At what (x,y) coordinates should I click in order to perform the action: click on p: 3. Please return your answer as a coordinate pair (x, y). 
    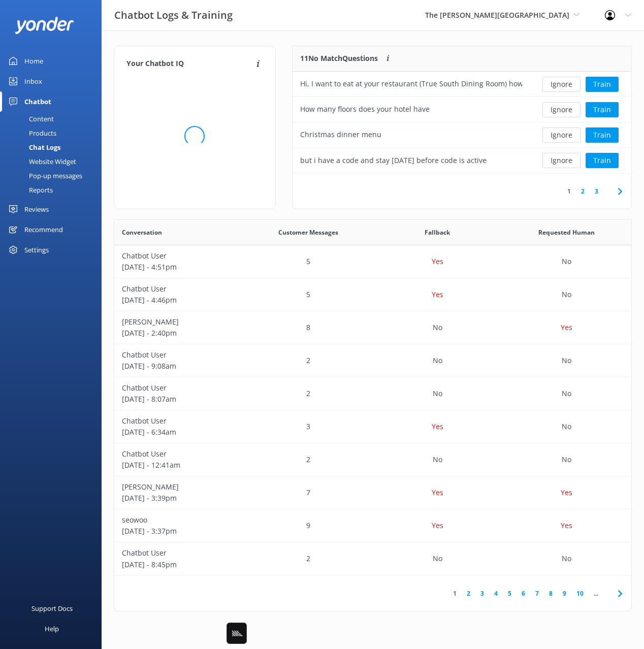
    Looking at the image, I should click on (308, 427).